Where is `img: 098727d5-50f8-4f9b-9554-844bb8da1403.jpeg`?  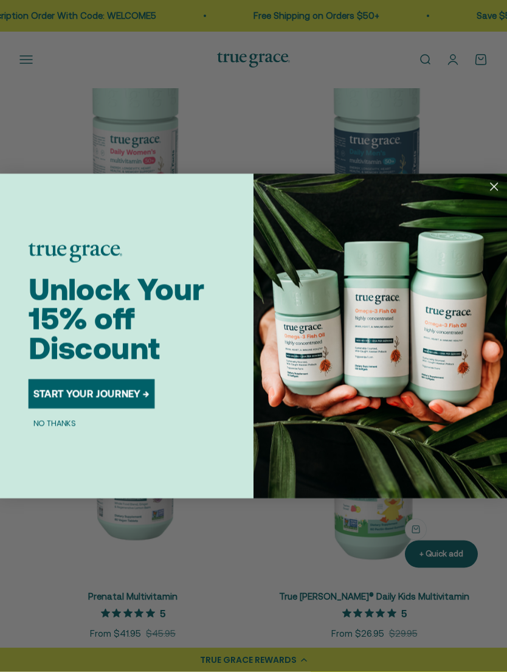
img: 098727d5-50f8-4f9b-9554-844bb8da1403.jpeg is located at coordinates (380, 336).